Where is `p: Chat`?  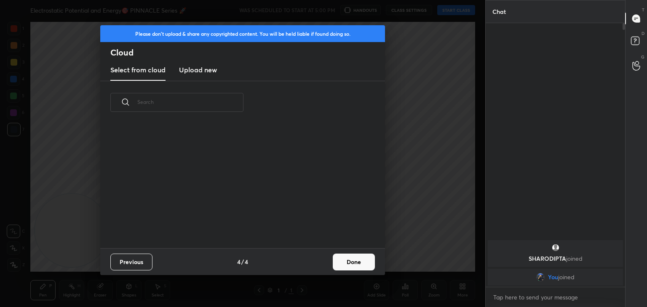 p: Chat is located at coordinates (499, 11).